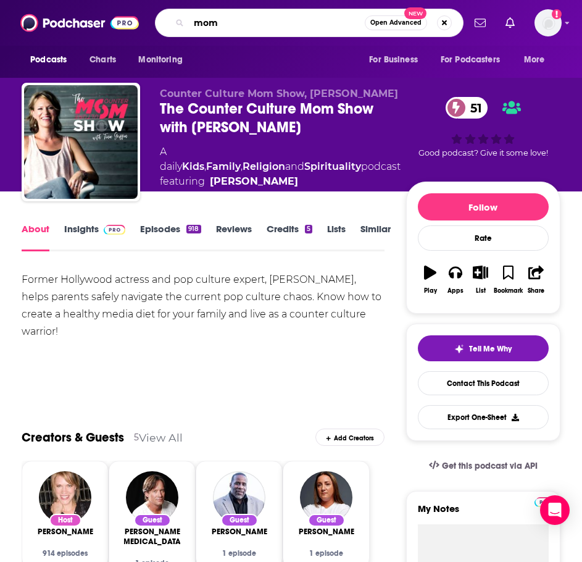 The image size is (582, 562). What do you see at coordinates (152, 497) in the screenshot?
I see `img: Kevin Sorbo` at bounding box center [152, 497].